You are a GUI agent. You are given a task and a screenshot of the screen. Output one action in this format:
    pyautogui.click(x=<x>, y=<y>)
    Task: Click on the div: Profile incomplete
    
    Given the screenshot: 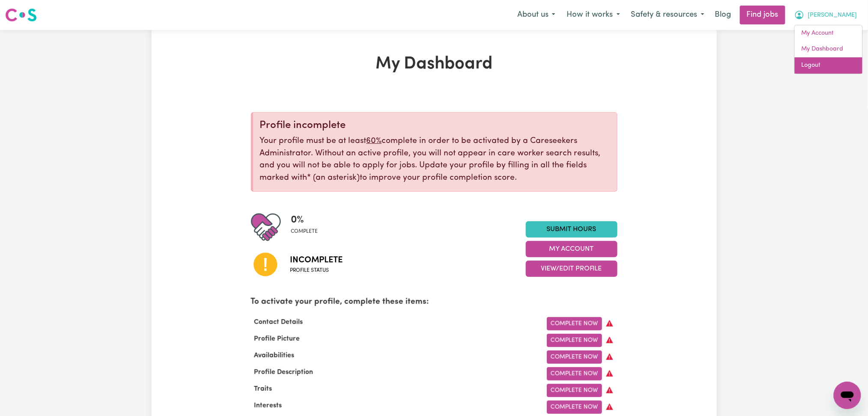 What is the action you would take?
    pyautogui.click(x=435, y=125)
    